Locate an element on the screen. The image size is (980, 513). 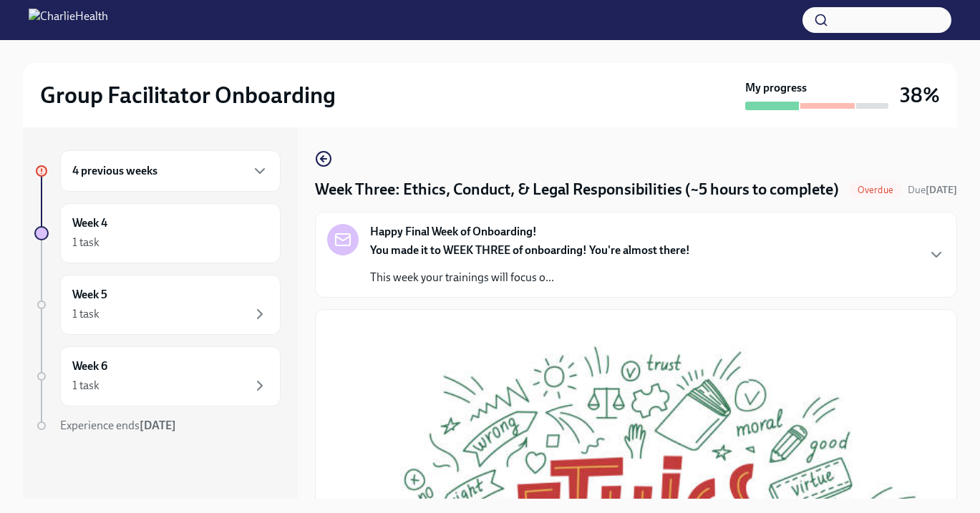
span: Overdue is located at coordinates (875, 190).